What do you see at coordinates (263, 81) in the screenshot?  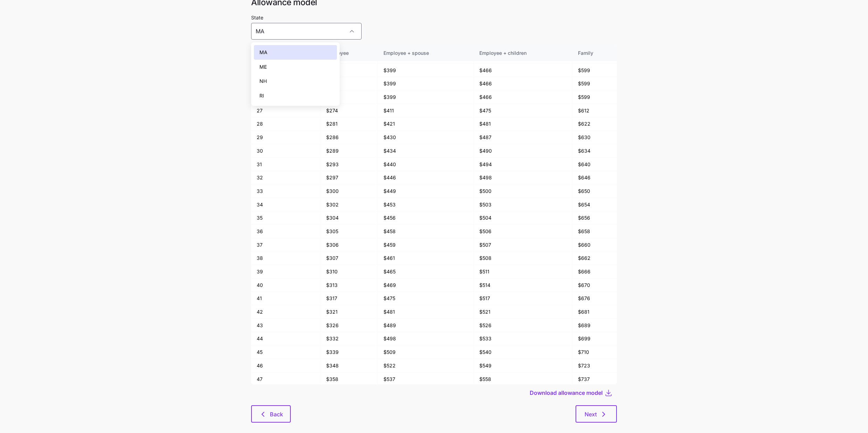 I see `span: NH` at bounding box center [263, 81].